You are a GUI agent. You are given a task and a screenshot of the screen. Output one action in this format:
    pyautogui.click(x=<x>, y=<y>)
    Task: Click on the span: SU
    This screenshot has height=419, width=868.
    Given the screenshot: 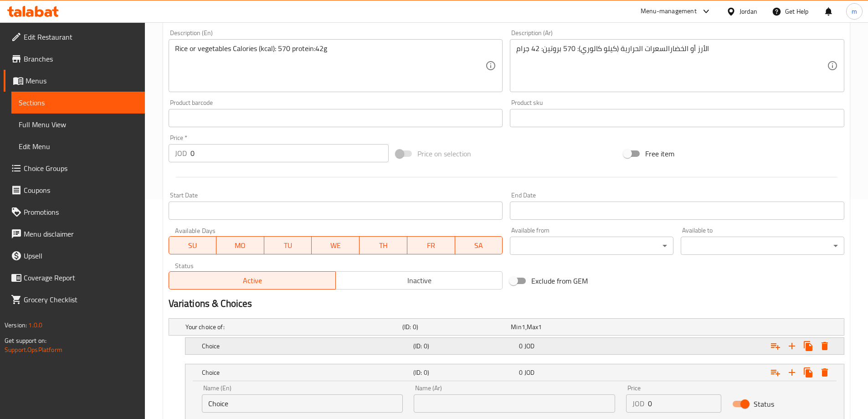 What is the action you would take?
    pyautogui.click(x=193, y=245)
    